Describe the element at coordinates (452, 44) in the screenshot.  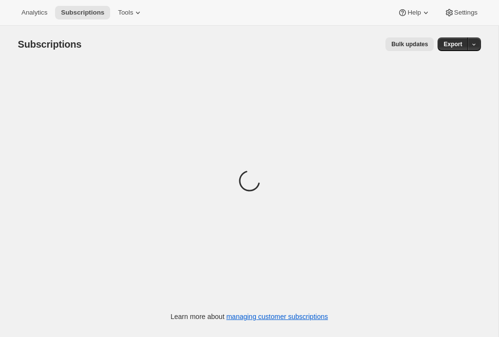
I see `button: Export` at that location.